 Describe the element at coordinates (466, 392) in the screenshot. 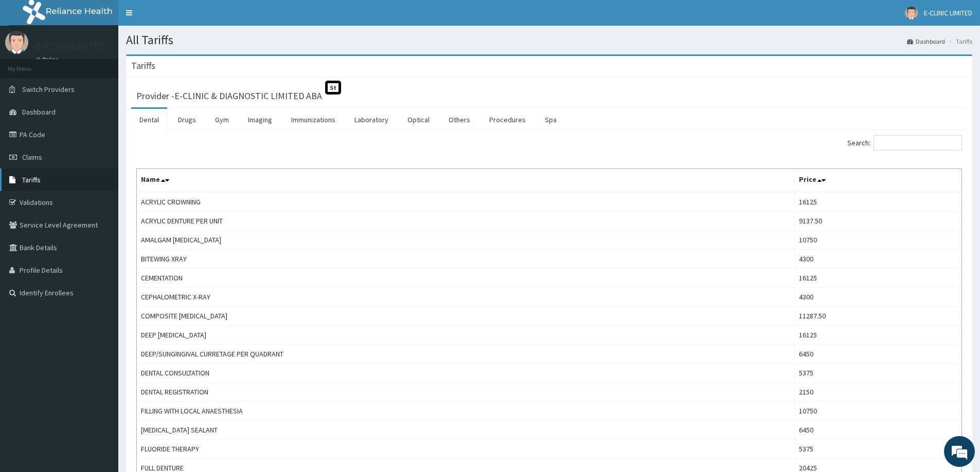

I see `td: DENTAL REGISTRATION` at that location.